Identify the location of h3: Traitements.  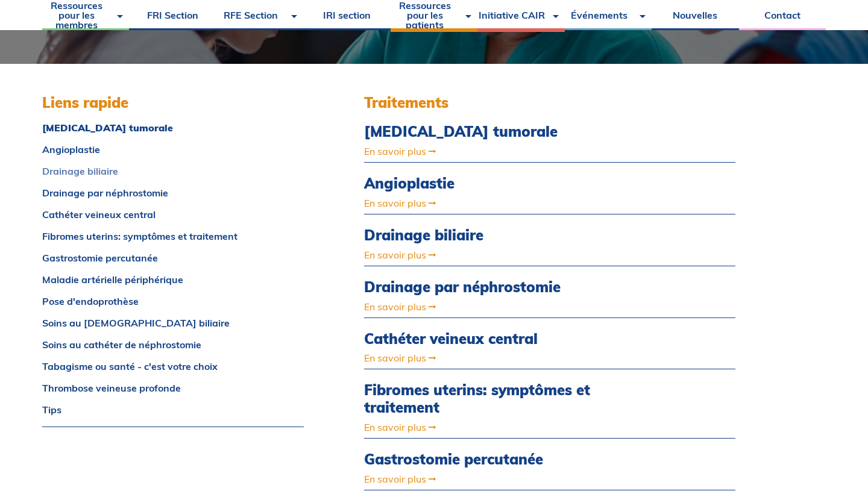
(550, 102).